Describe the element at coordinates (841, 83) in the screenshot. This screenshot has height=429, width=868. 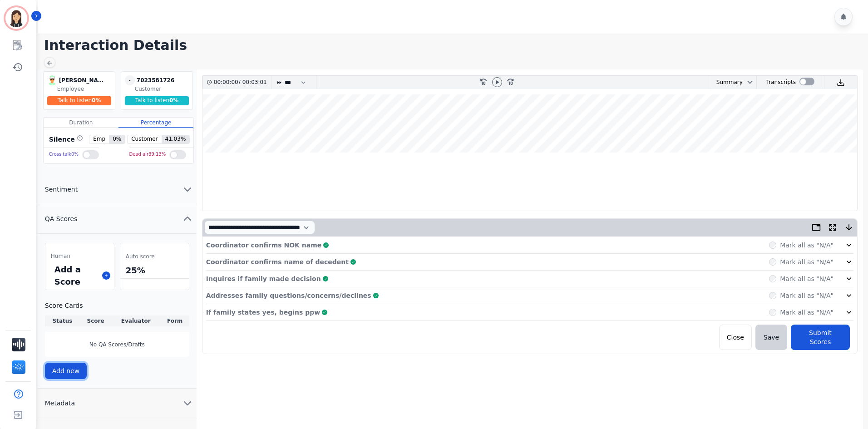
I see `img: download audio` at that location.